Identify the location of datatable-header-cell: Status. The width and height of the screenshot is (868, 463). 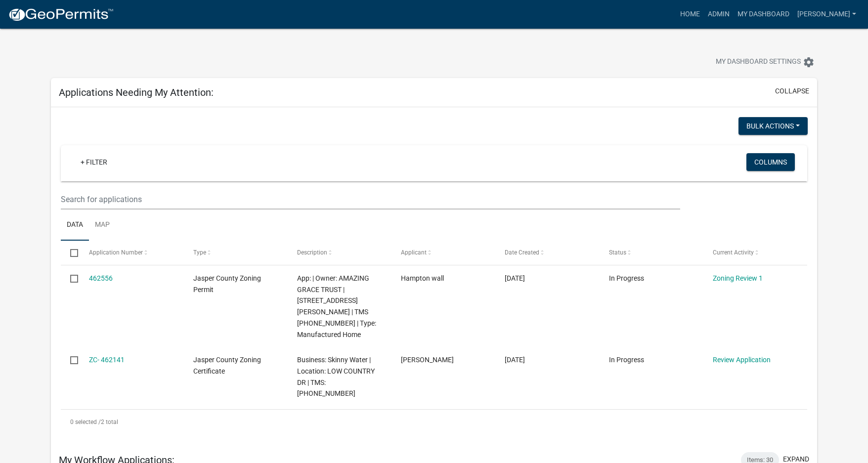
(651, 253).